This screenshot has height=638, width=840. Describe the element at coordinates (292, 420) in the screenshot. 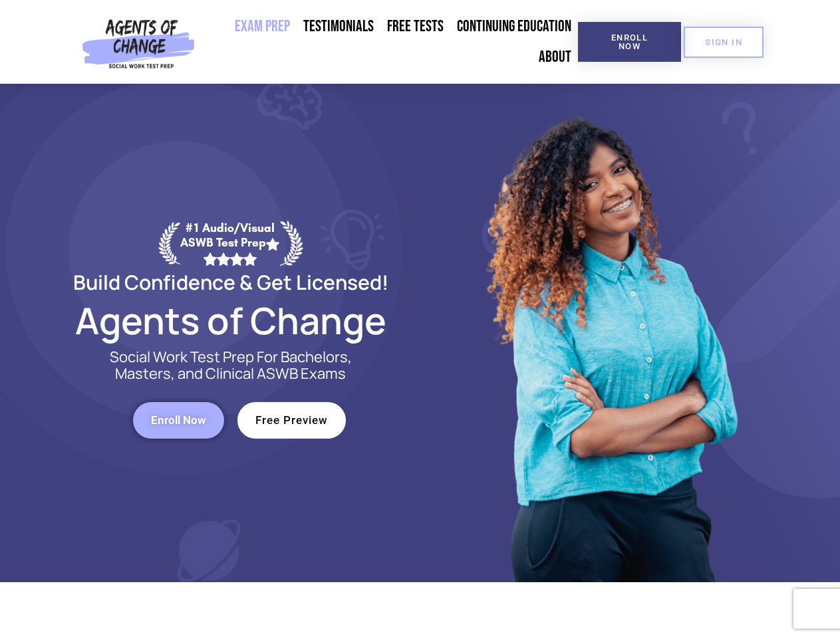

I see `a: Free Preview` at that location.